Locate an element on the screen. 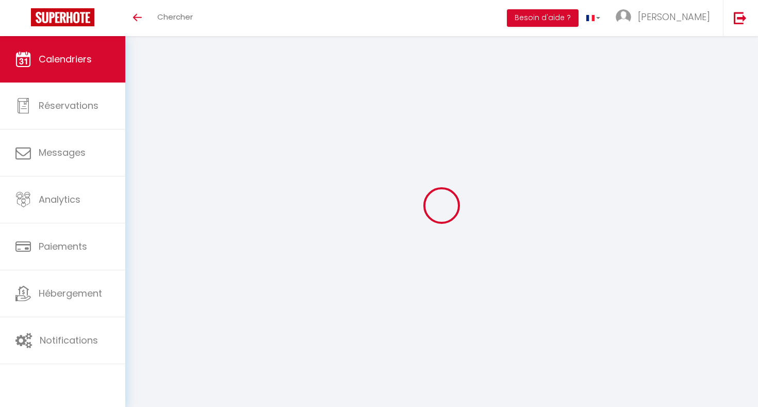 The image size is (758, 407). span: Hébergement is located at coordinates (70, 293).